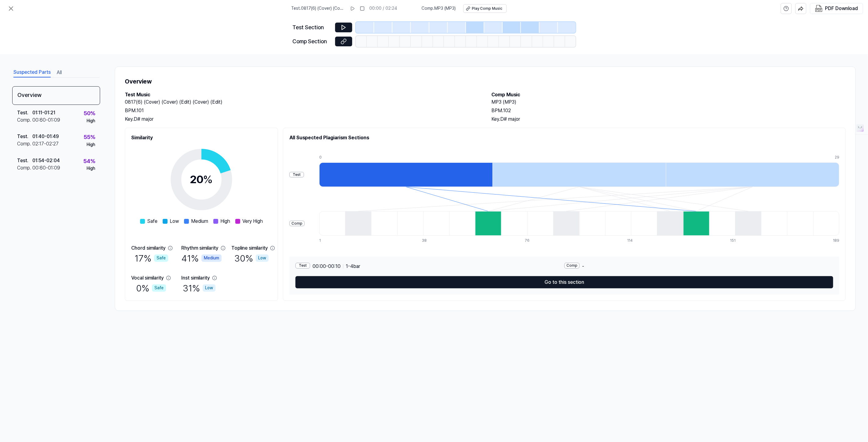 The height and width of the screenshot is (442, 868). Describe the element at coordinates (195, 278) in the screenshot. I see `div: Inst similarity` at that location.